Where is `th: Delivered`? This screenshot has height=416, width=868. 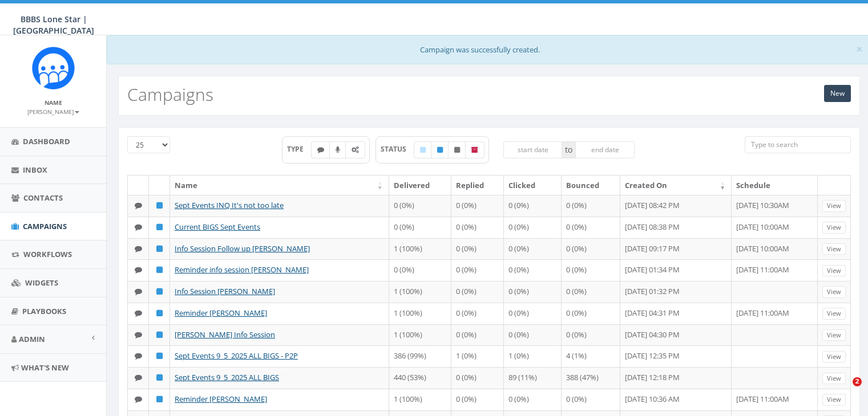
th: Delivered is located at coordinates (420, 185).